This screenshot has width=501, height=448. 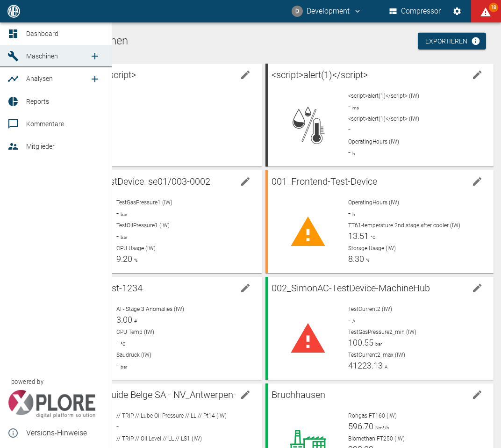 I want to click on svg: Jetzt mit HF Export, so click(x=476, y=41).